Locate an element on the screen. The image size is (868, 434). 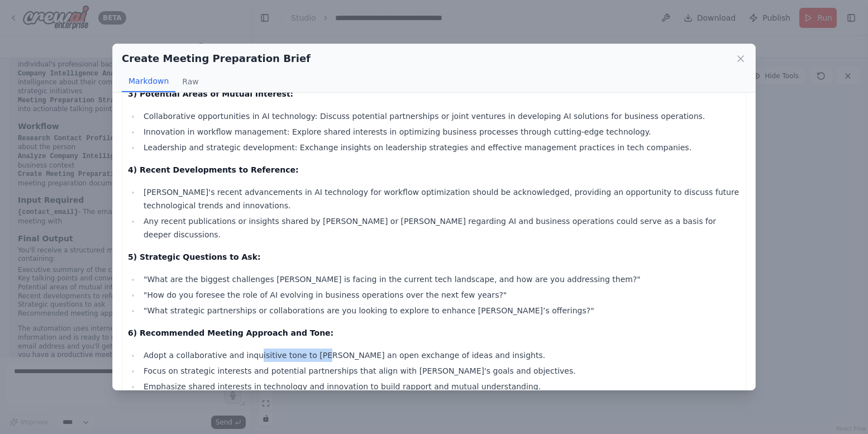
button: Markdown is located at coordinates (149, 82).